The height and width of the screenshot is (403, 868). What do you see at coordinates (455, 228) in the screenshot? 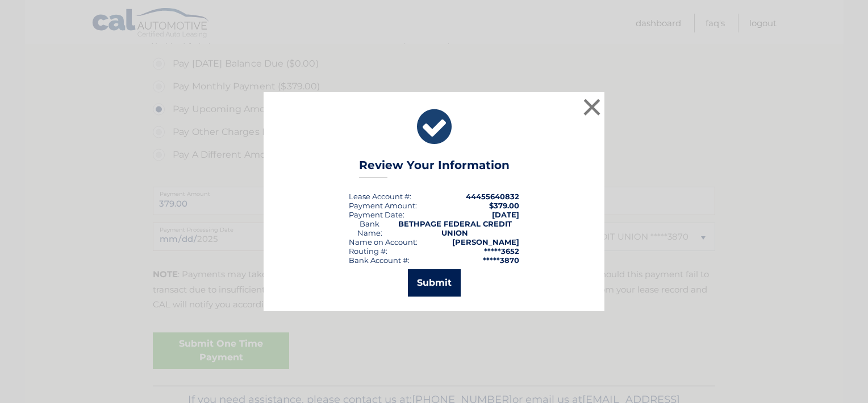
I see `strong: BETHPAGE FEDERAL CREDIT UNION` at bounding box center [455, 228].